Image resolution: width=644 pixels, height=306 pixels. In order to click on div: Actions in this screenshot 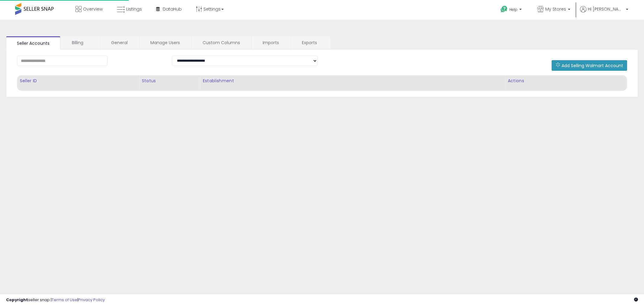, I will do `click(565, 81)`.